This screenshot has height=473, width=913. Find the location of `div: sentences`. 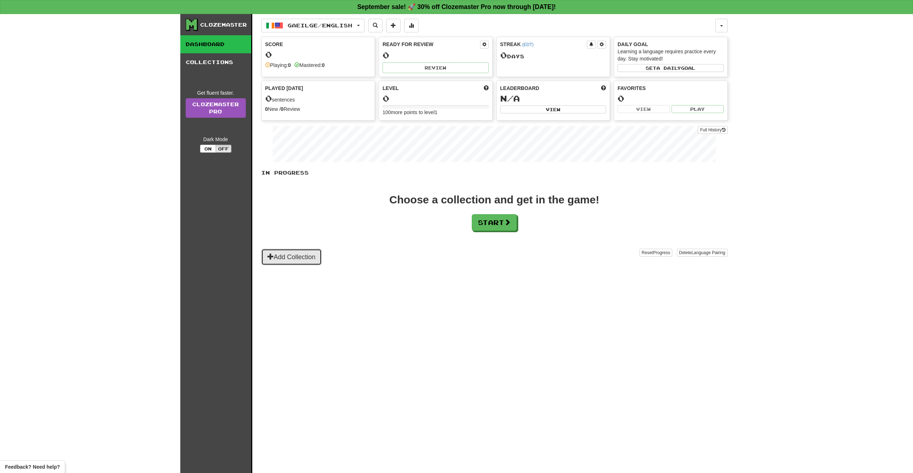

div: sentences is located at coordinates (318, 99).